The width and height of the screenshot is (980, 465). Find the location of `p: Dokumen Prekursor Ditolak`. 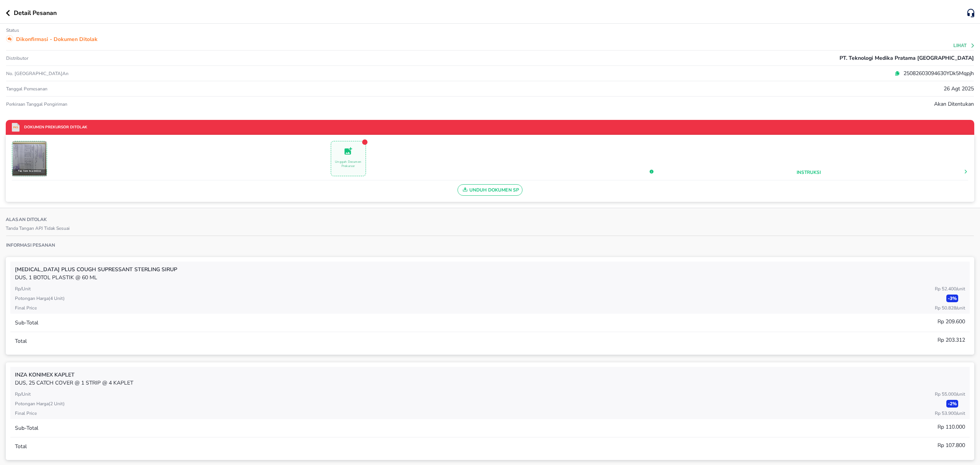

p: Dokumen Prekursor Ditolak is located at coordinates (53, 127).